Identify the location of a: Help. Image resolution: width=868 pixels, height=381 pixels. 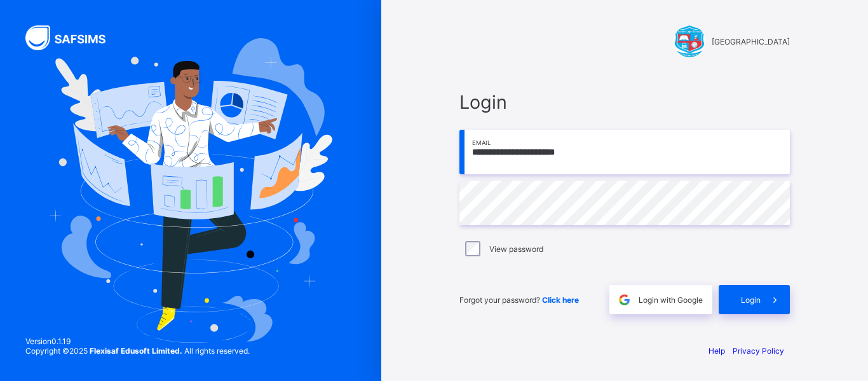
(717, 350).